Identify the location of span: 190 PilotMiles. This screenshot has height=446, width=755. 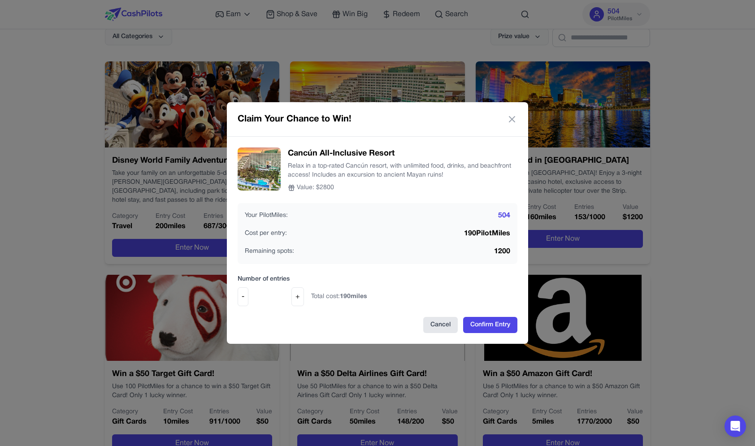
(487, 234).